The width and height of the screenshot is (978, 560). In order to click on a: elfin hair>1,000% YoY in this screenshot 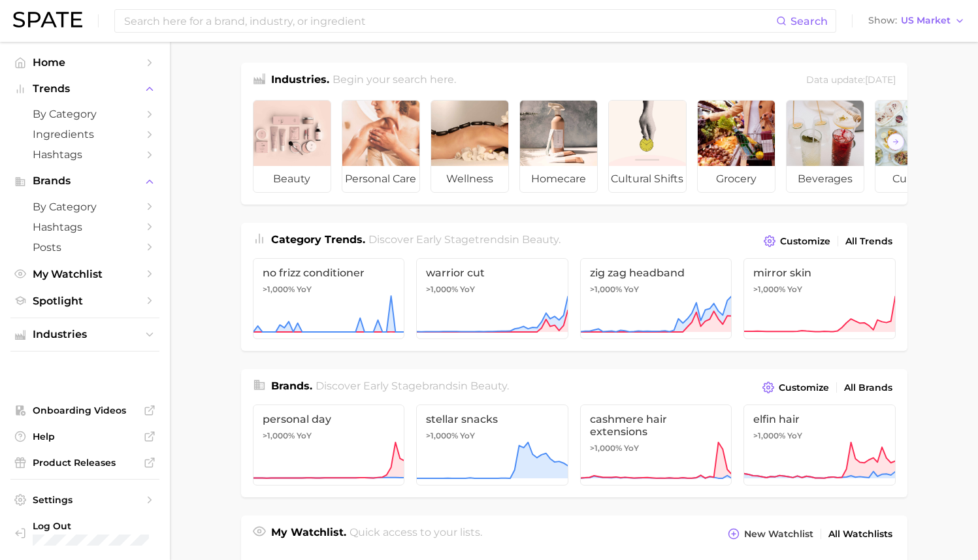, I will do `click(819, 445)`.